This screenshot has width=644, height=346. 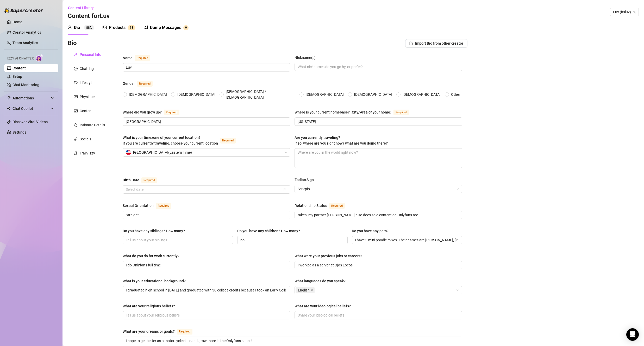 What do you see at coordinates (127, 58) in the screenshot?
I see `div: Name` at bounding box center [127, 58].